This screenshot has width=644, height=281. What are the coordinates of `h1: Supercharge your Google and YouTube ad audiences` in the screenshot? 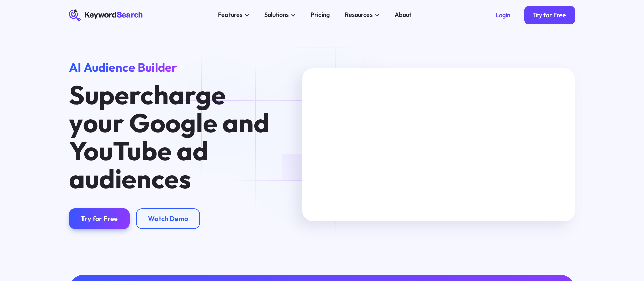 It's located at (172, 137).